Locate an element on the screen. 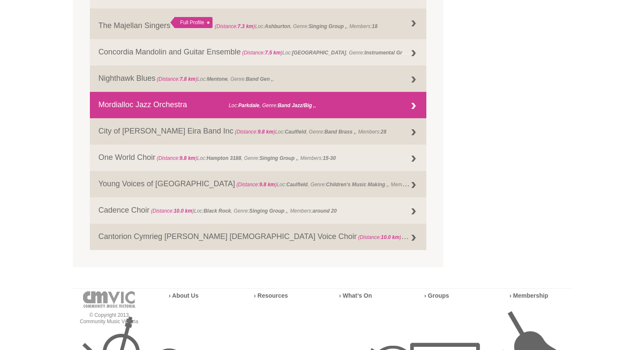  strong: › About Us is located at coordinates (184, 295).